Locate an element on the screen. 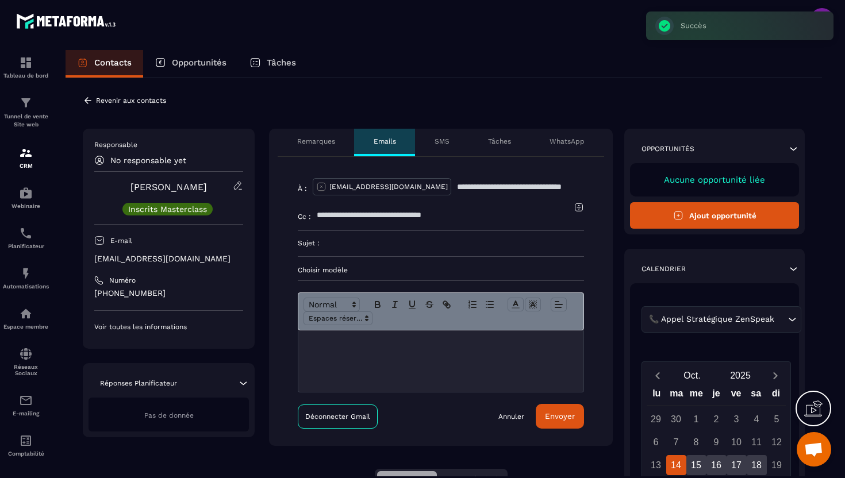  div: sa is located at coordinates (756, 396).